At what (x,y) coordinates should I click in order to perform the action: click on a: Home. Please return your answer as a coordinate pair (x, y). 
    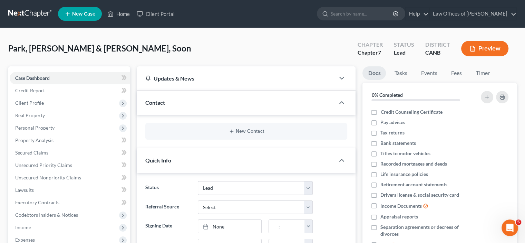
    Looking at the image, I should click on (118, 14).